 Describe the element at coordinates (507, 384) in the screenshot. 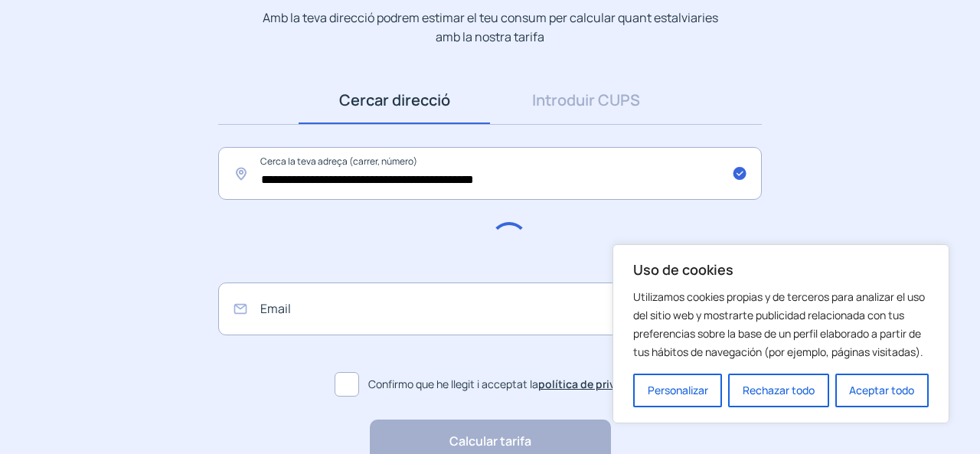

I see `span: Confirmo que he llegit i acceptat la` at that location.